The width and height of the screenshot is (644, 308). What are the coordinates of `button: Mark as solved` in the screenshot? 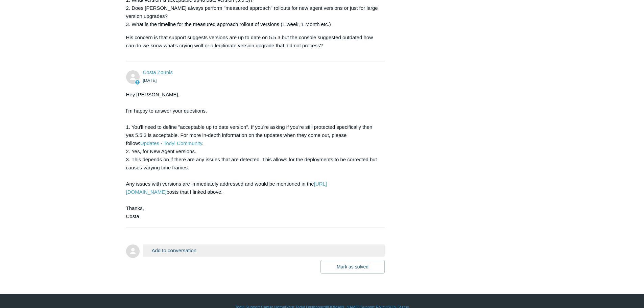 It's located at (353, 267).